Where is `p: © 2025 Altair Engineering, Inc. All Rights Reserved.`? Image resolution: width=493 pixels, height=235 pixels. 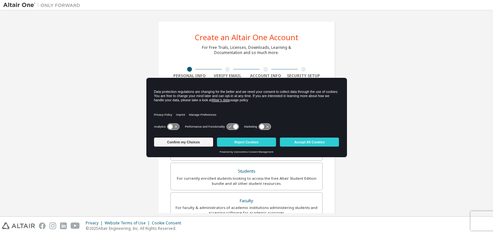
p: © 2025 Altair Engineering, Inc. All Rights Reserved. is located at coordinates (135, 228).